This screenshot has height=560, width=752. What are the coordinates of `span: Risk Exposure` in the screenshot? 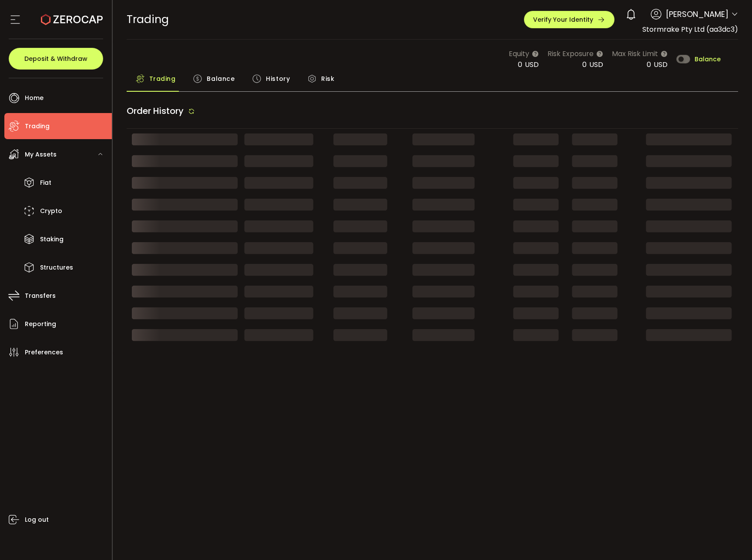 It's located at (571, 53).